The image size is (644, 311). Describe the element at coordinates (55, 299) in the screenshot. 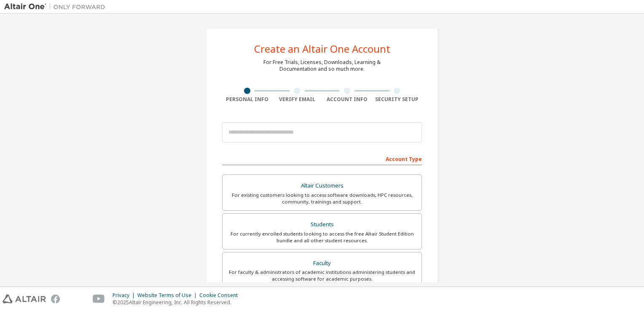

I see `img: facebook.svg` at that location.